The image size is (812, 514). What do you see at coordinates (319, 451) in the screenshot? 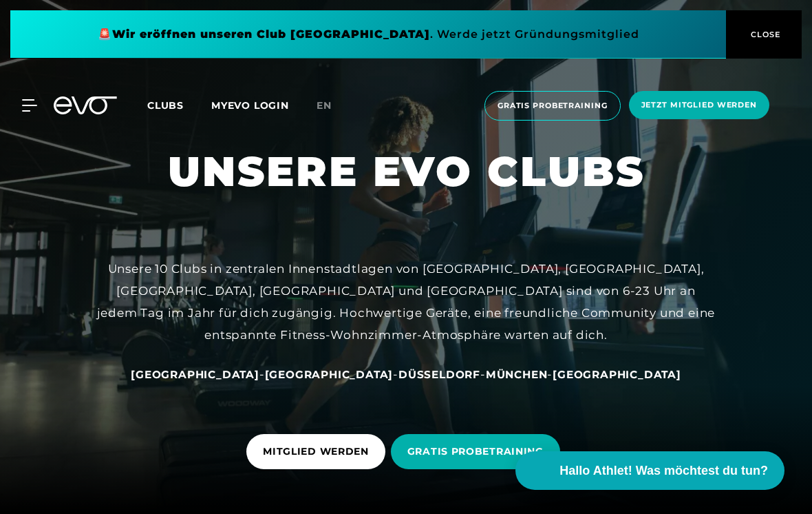
I see `a: MITGLIED WERDEN` at bounding box center [319, 451].